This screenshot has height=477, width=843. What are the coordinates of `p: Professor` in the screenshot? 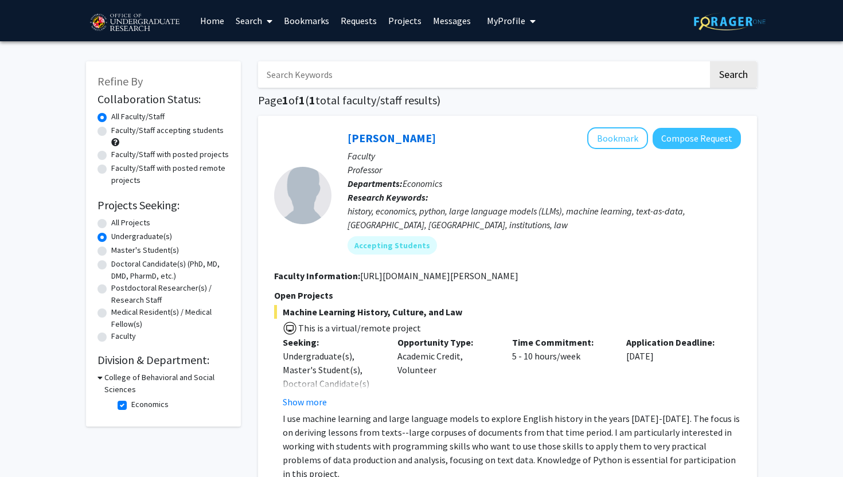 It's located at (544, 170).